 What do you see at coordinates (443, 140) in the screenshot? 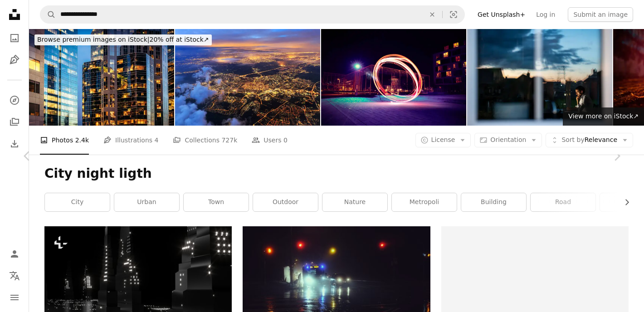
I see `button: License` at bounding box center [443, 140].